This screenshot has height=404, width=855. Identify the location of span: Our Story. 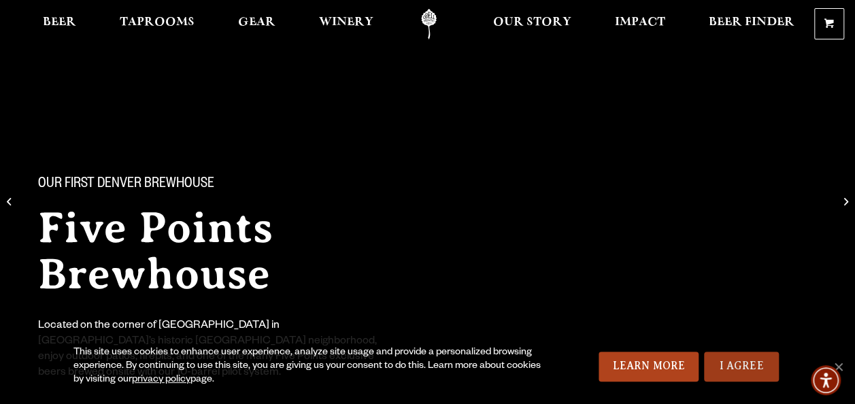
(532, 22).